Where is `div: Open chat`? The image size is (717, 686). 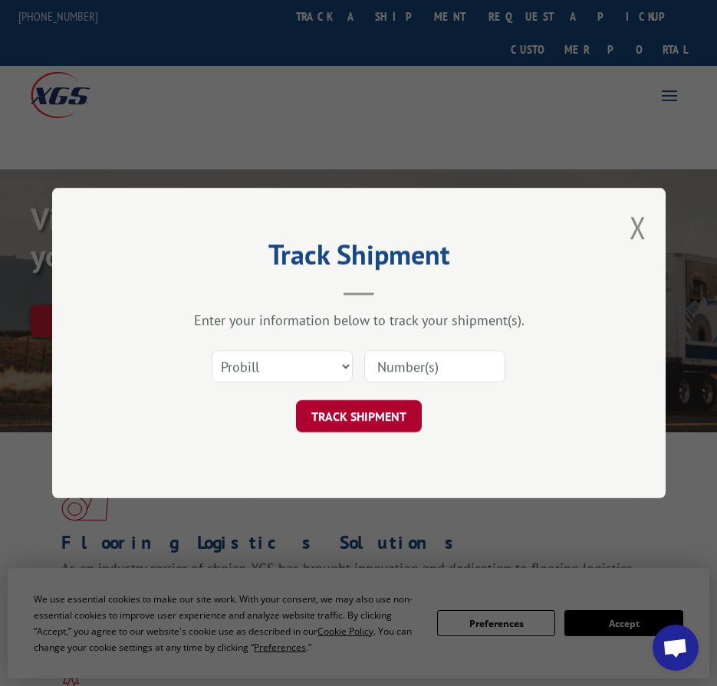
div: Open chat is located at coordinates (675, 648).